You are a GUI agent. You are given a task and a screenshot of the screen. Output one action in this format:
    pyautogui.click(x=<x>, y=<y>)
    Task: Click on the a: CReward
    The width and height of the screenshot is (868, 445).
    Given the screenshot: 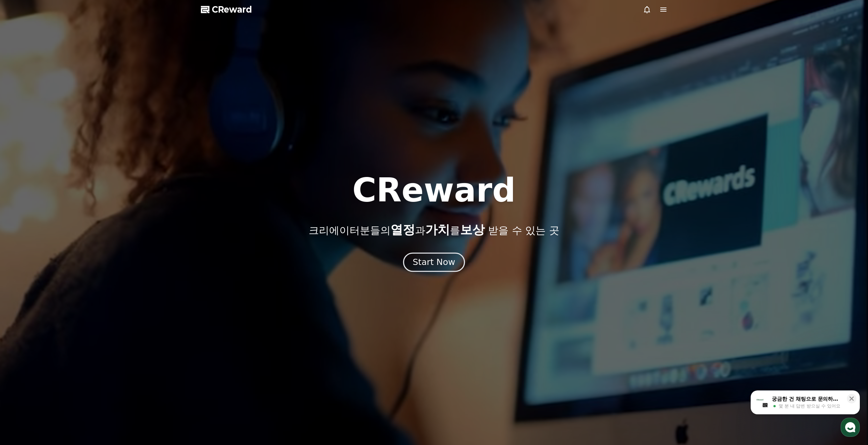 What is the action you would take?
    pyautogui.click(x=227, y=10)
    